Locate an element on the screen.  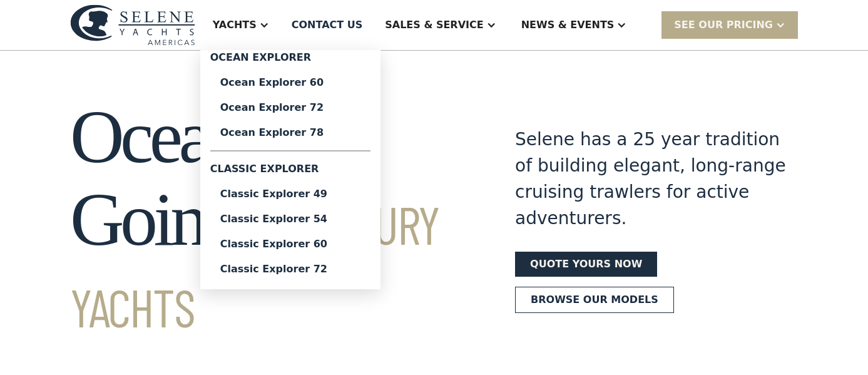
div: Contact US is located at coordinates (327, 25).